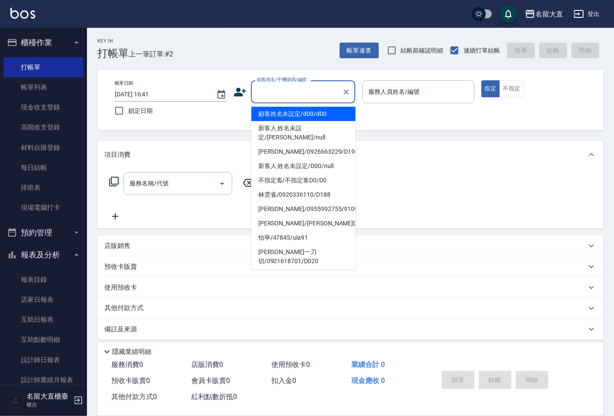 This screenshot has width=614, height=416. Describe the element at coordinates (282, 80) in the screenshot. I see `label: 顧客姓名/手機號碼/編號` at that location.